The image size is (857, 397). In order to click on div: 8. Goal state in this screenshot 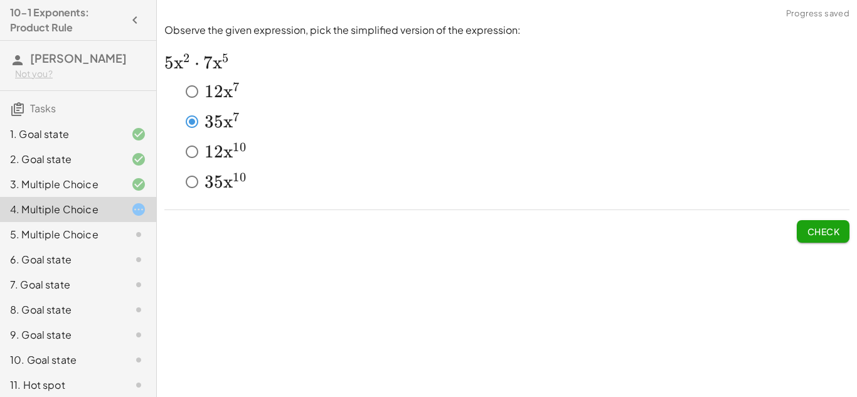, I will do `click(60, 310)`.